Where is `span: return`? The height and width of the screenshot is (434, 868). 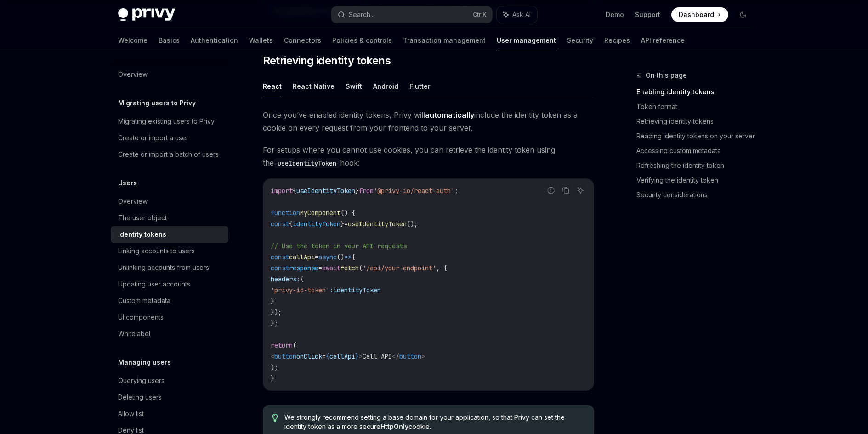
span: return is located at coordinates (281, 346).